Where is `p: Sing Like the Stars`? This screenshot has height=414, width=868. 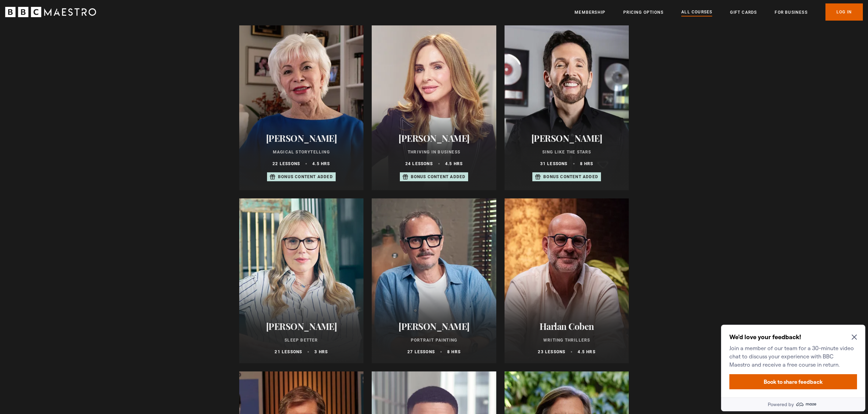 p: Sing Like the Stars is located at coordinates (567, 152).